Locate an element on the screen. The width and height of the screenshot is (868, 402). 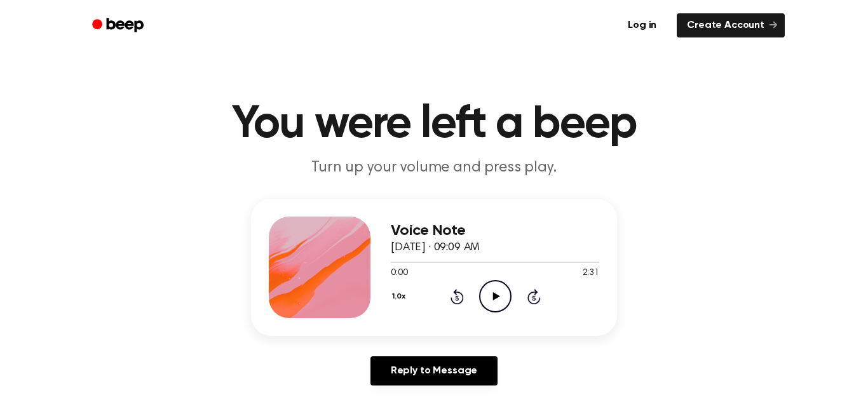
a: Create Account is located at coordinates (731, 25).